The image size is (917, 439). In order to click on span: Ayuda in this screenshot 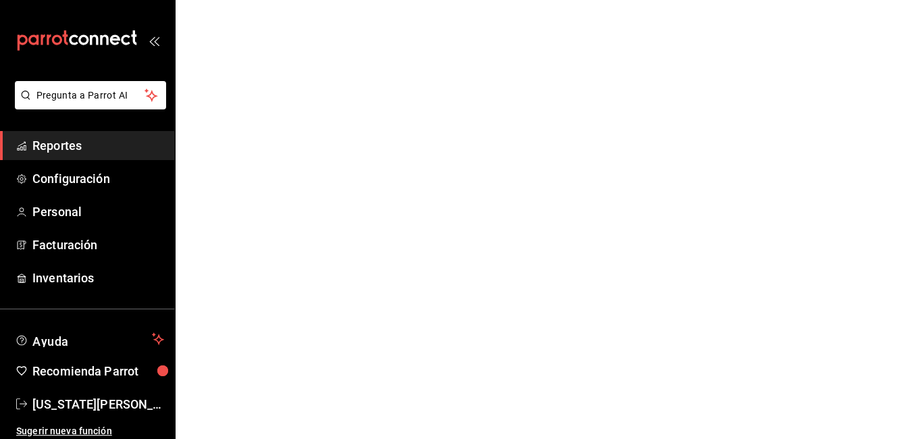, I will do `click(89, 339)`.